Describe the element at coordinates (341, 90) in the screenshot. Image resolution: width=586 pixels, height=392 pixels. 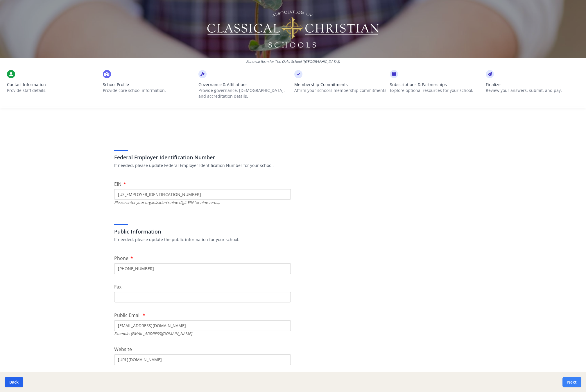
I see `p: Affirm your school’s membership commitments.` at that location.